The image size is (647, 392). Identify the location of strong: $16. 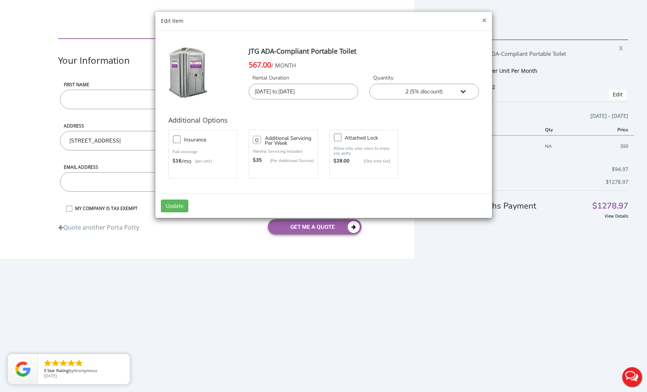
(177, 161).